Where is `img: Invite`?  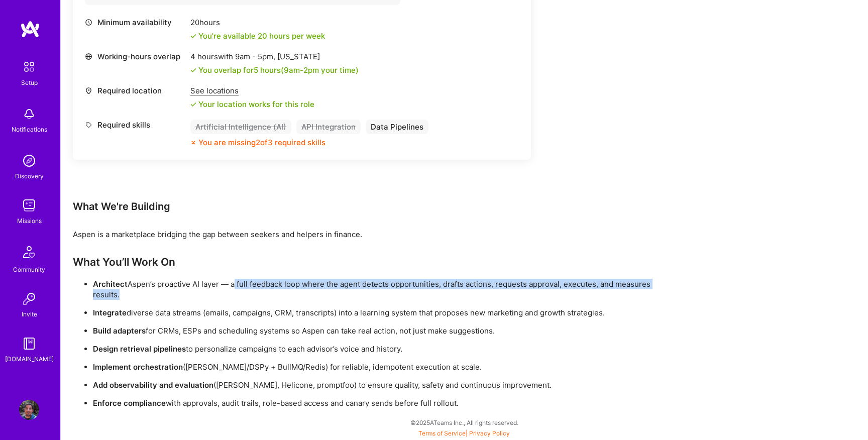
img: Invite is located at coordinates (29, 299).